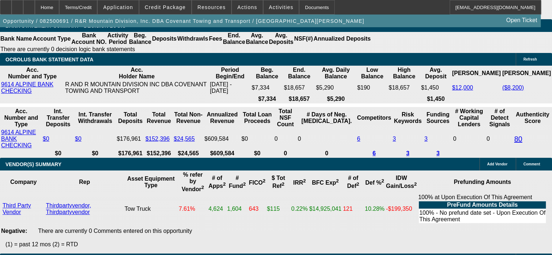 This screenshot has width=552, height=255. What do you see at coordinates (130, 154) in the screenshot?
I see `th: $176,961` at bounding box center [130, 154].